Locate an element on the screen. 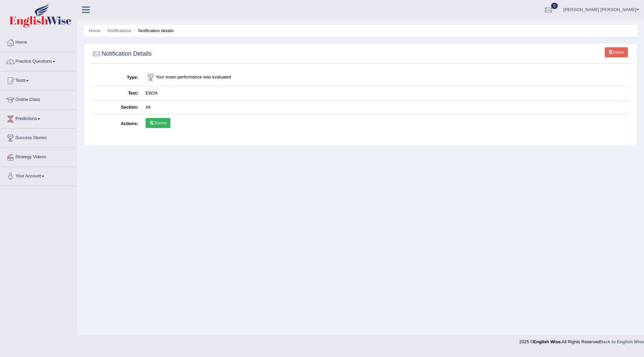  th: Test is located at coordinates (117, 94).